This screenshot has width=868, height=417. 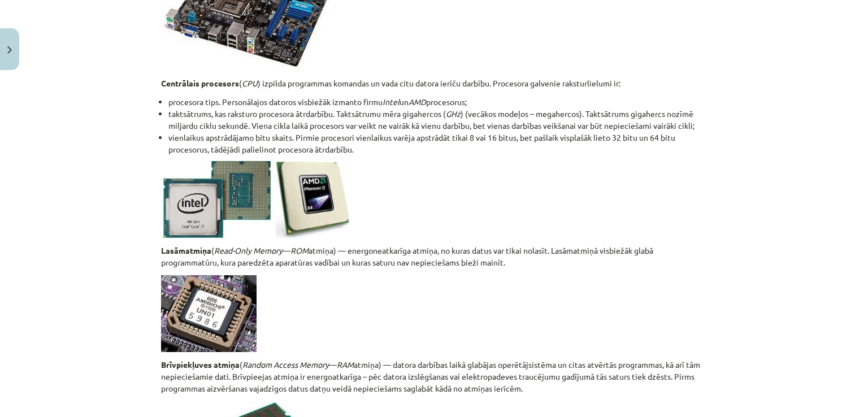 What do you see at coordinates (434, 376) in the screenshot?
I see `p: ( — atmiņa) — datora darbības laikā glabājas operētājsistēma un citas atvērtās programmas, kā arī...` at bounding box center [434, 376].